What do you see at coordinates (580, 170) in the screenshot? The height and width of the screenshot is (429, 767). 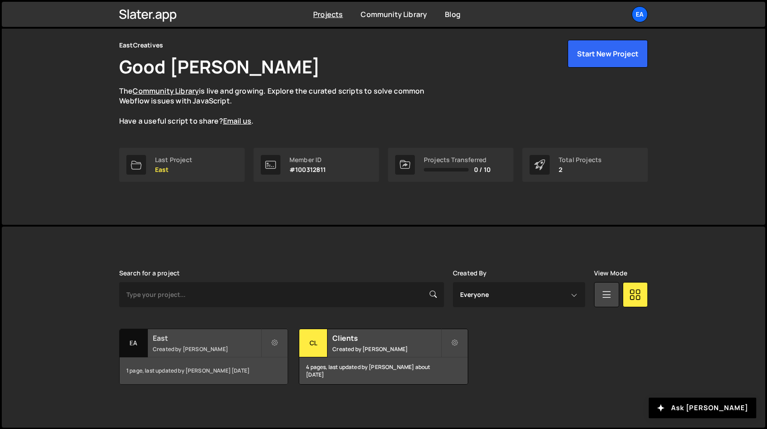 I see `p: 2` at bounding box center [580, 170].